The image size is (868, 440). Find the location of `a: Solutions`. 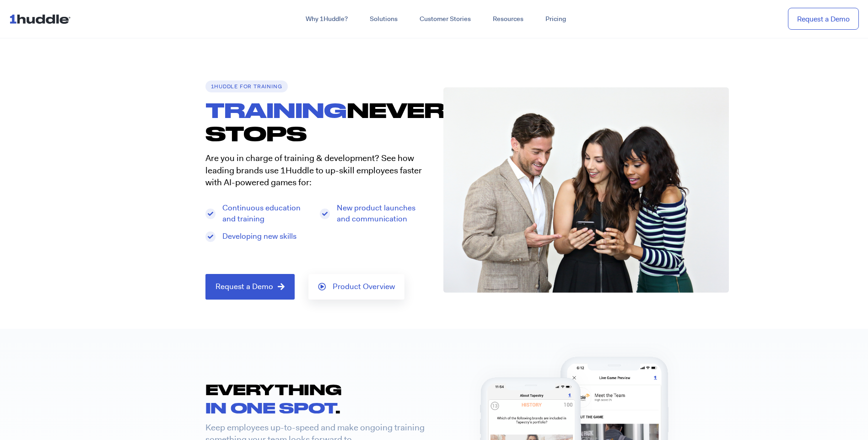

a: Solutions is located at coordinates (384, 19).